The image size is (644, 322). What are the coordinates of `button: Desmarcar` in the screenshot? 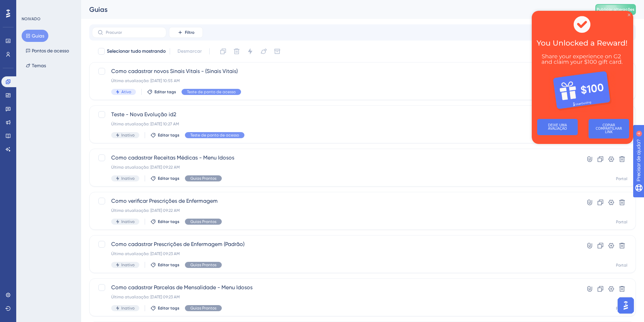 It's located at (189, 51).